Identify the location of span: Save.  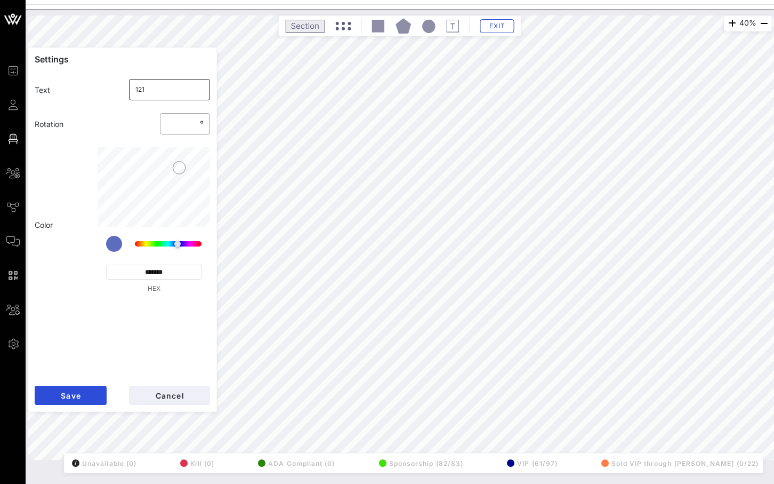
(70, 395).